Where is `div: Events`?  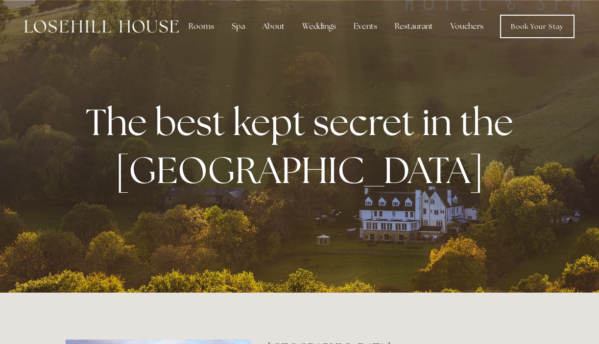 div: Events is located at coordinates (366, 26).